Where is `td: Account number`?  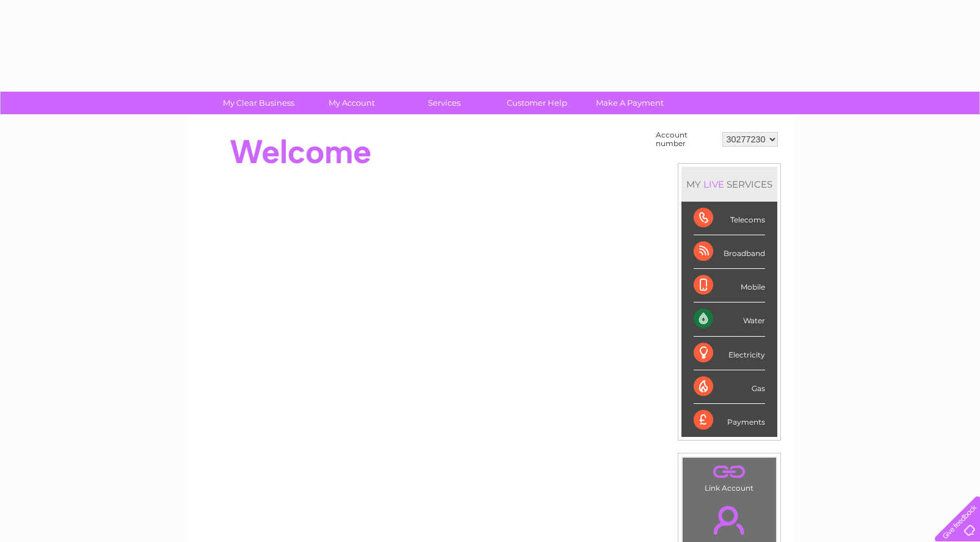
td: Account number is located at coordinates (686, 140).